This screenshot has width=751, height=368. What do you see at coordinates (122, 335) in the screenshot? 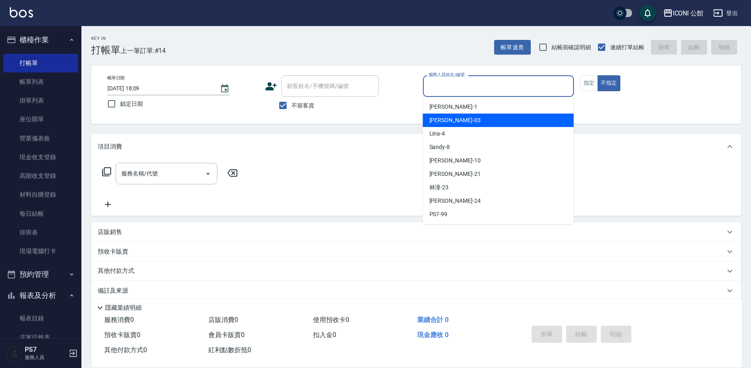
I see `span: 預收卡販賣 0` at bounding box center [122, 335].